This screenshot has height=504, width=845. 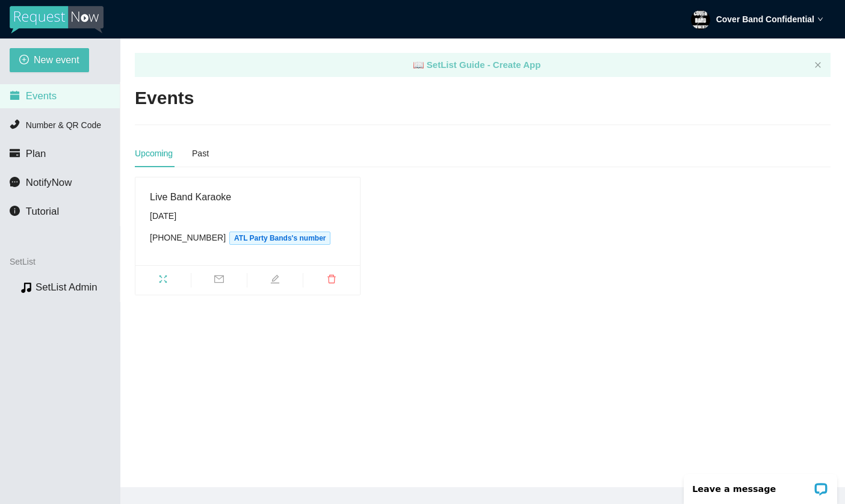 What do you see at coordinates (42, 211) in the screenshot?
I see `span: Tutorial` at bounding box center [42, 211].